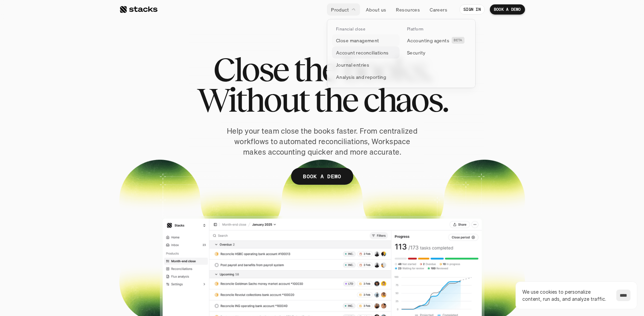 The image size is (644, 316). What do you see at coordinates (376, 9) in the screenshot?
I see `a: About us` at bounding box center [376, 9].